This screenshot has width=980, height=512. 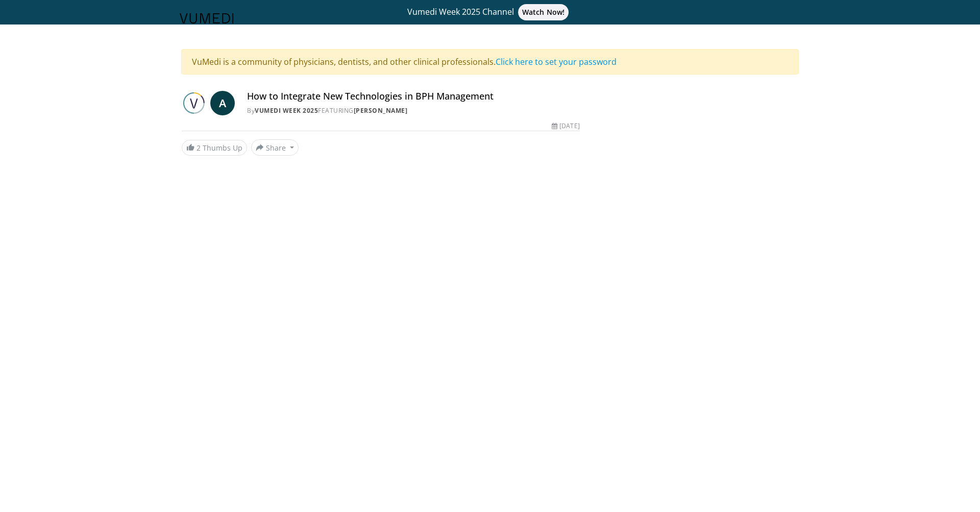 I want to click on img: VuMedi Logo, so click(x=206, y=18).